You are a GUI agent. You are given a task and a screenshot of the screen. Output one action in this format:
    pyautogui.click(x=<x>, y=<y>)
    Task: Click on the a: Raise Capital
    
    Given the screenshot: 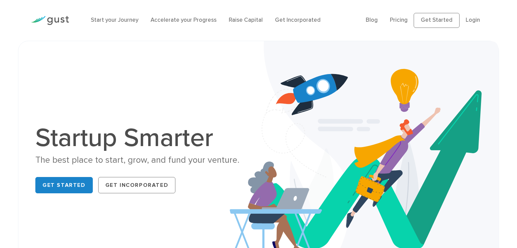 What is the action you would take?
    pyautogui.click(x=246, y=20)
    